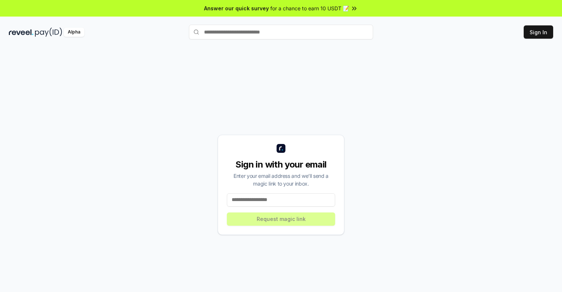 The height and width of the screenshot is (292, 562). Describe the element at coordinates (310, 8) in the screenshot. I see `span: for a chance to earn 10 USDT 📝` at that location.